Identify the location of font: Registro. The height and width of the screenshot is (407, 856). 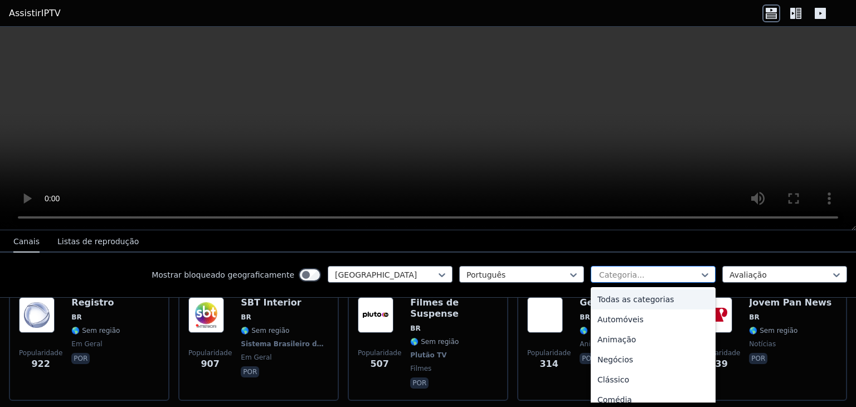
(92, 302).